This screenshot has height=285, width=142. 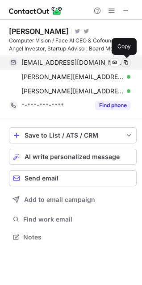 What do you see at coordinates (73, 135) in the screenshot?
I see `button: save-profile-one-click` at bounding box center [73, 135].